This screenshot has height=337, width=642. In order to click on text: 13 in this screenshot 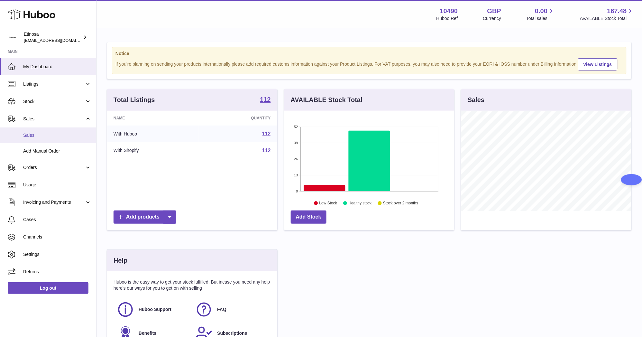, I will do `click(296, 175)`.